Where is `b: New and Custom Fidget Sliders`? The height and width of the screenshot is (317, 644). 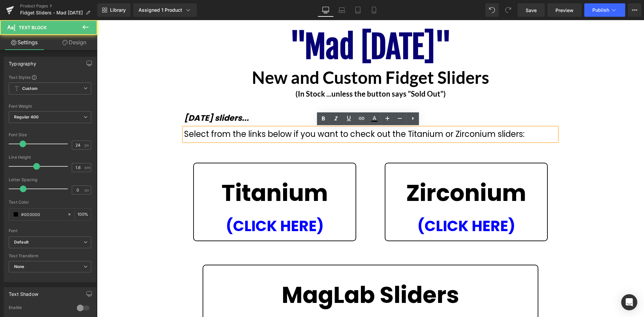 b: New and Custom Fidget Sliders is located at coordinates (274, 57).